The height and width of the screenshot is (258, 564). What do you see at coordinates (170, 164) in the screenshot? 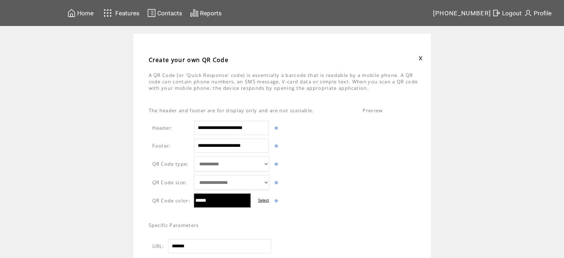
I see `span: QR Code type:` at bounding box center [170, 164].